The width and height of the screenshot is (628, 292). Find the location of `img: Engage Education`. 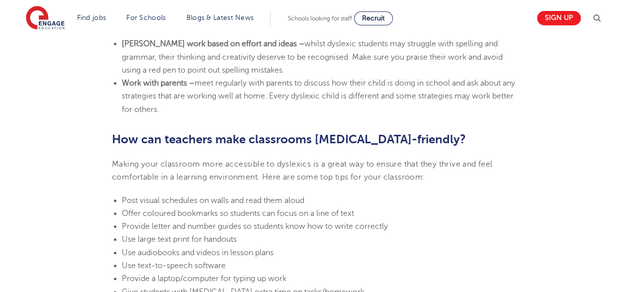

img: Engage Education is located at coordinates (45, 18).